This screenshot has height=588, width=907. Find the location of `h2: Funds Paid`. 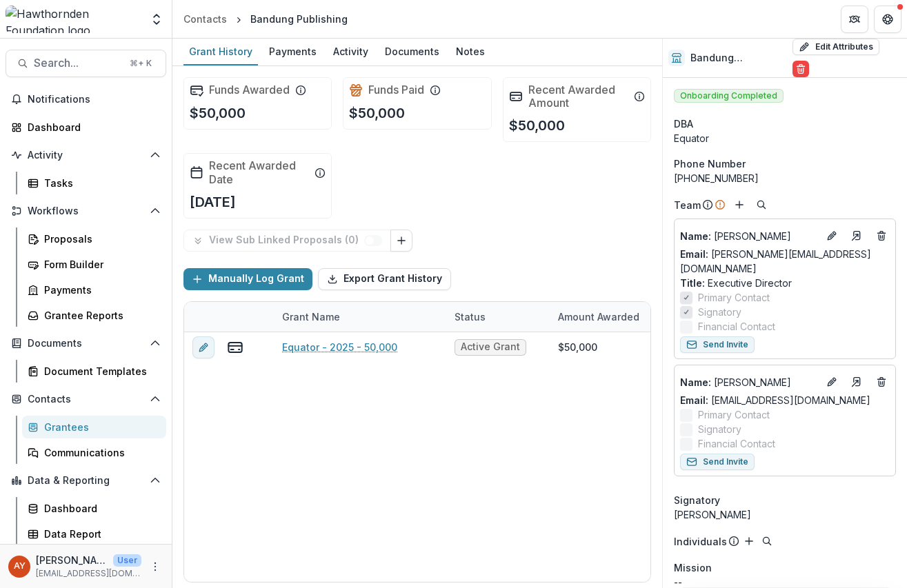

h2: Funds Paid is located at coordinates (395, 90).